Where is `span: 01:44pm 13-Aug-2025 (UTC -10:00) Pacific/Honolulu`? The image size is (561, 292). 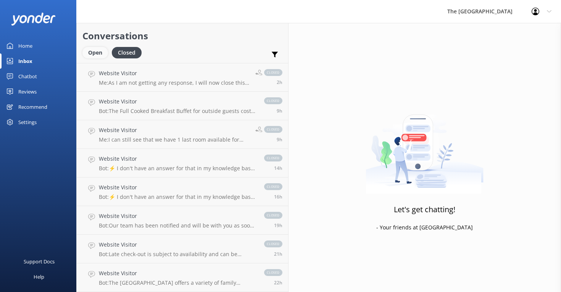
span: 01:44pm 13-Aug-2025 (UTC -10:00) Pacific/Honolulu is located at coordinates (278, 225).